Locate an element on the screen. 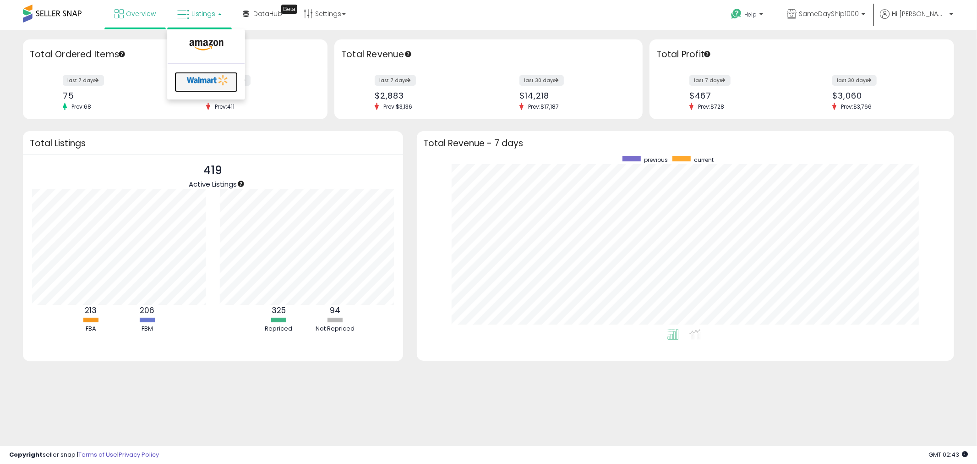  span: Prev: $17,187 is located at coordinates (543, 106).